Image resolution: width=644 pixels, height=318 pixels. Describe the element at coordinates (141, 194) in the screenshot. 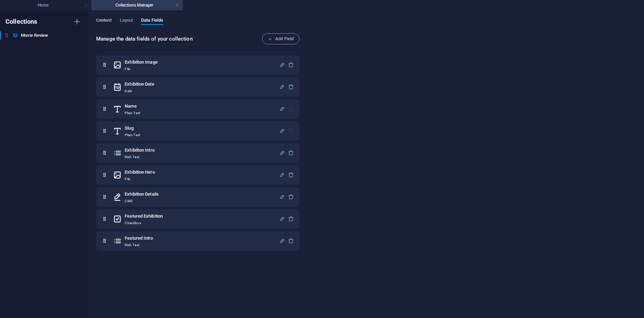

I see `h6: Exhibition Details` at that location.